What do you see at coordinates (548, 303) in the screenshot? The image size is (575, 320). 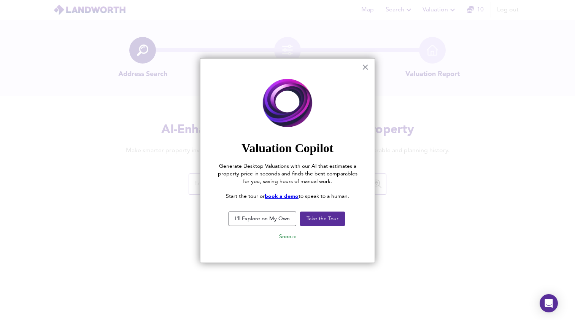 I see `div: Open Intercom Messenger` at bounding box center [548, 303].